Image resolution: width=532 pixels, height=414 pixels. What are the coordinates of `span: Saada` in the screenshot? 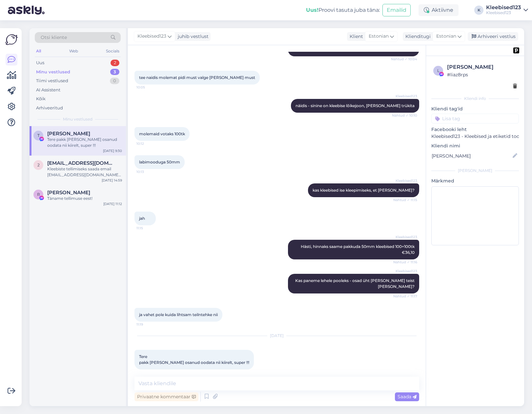 It's located at (407, 397).